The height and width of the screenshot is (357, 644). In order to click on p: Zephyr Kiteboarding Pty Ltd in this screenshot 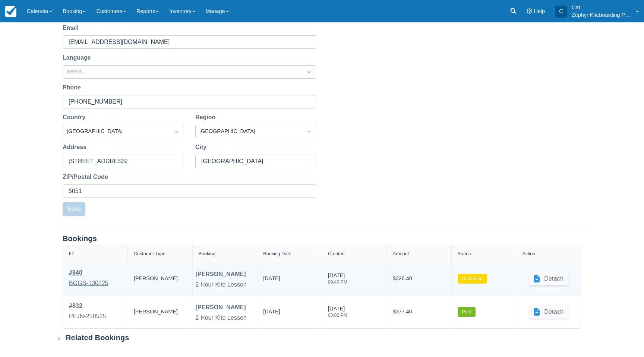, I will do `click(602, 15)`.